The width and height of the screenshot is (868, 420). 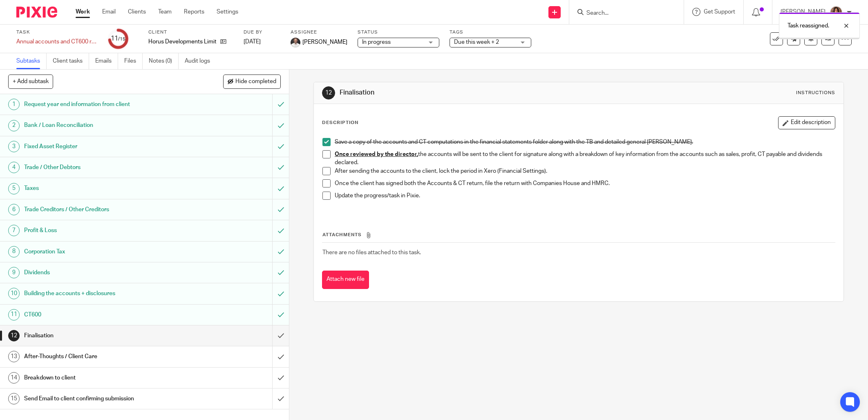 What do you see at coordinates (105, 210) in the screenshot?
I see `h1: Trade Creditors / Other Creditors` at bounding box center [105, 210].